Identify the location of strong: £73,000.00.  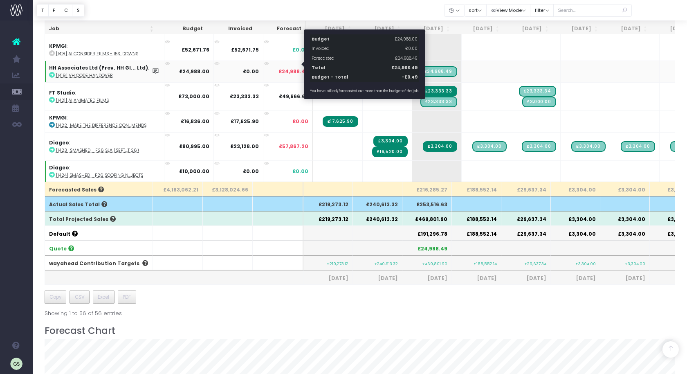
(194, 96).